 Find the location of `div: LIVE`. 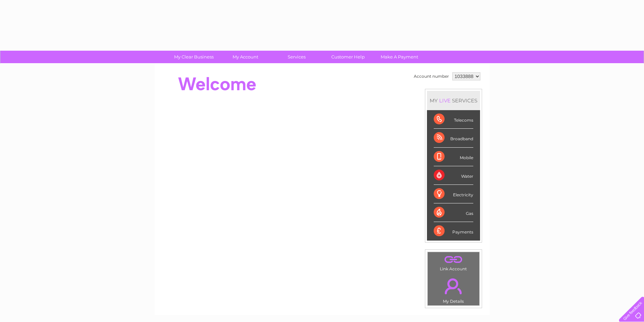

div: LIVE is located at coordinates (446, 100).